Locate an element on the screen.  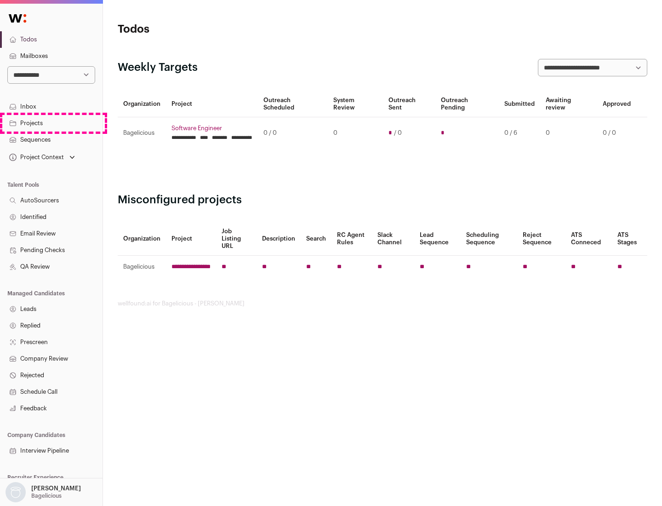
th: Awaiting review is located at coordinates (569, 104).